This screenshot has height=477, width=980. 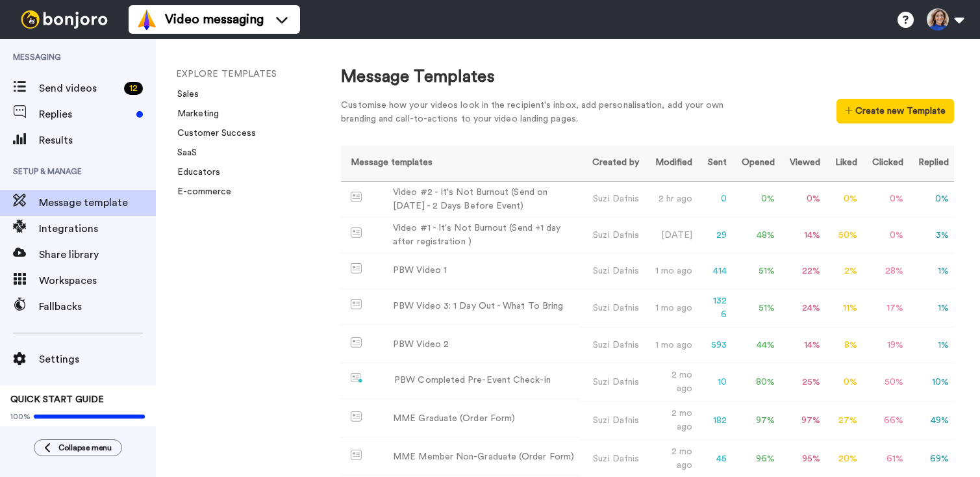 I want to click on img: bj-logo-header-white.svg, so click(x=64, y=20).